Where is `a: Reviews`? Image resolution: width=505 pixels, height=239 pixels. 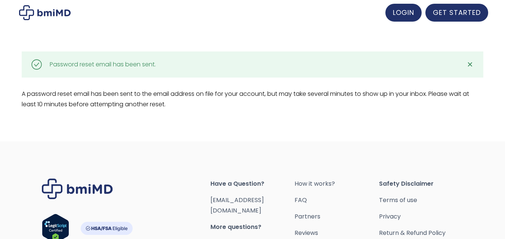
a: Reviews is located at coordinates (336, 233).